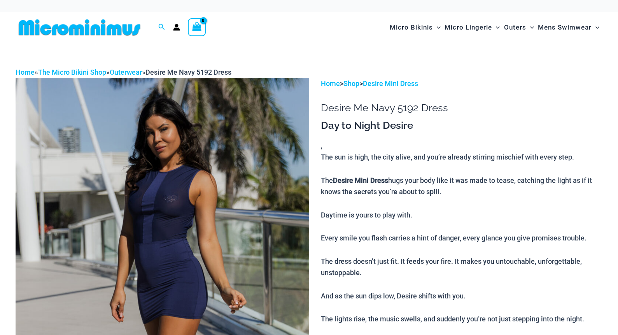 The width and height of the screenshot is (618, 335). What do you see at coordinates (461, 126) in the screenshot?
I see `h3: Day to Night Desire` at bounding box center [461, 126].